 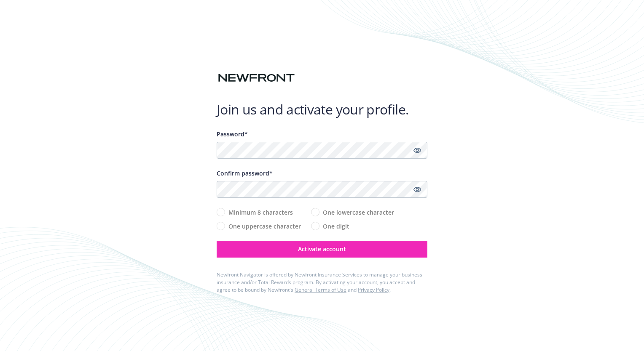 What do you see at coordinates (322, 249) in the screenshot?
I see `button: Activate account` at bounding box center [322, 249].